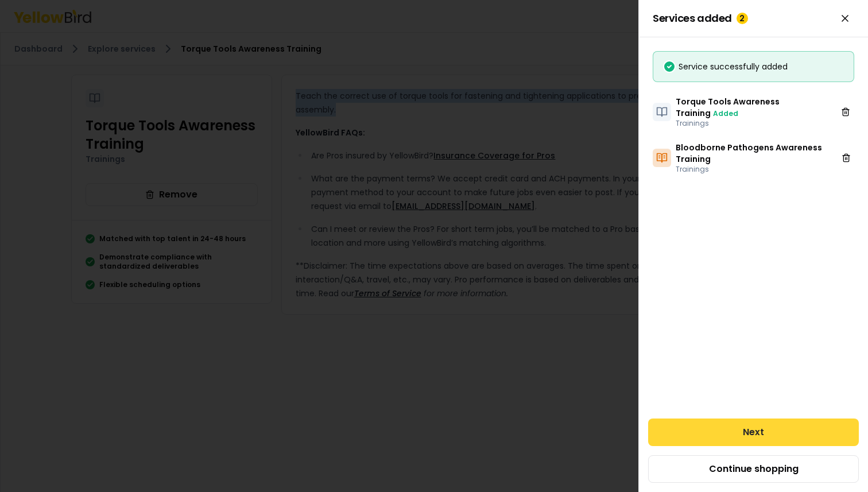 The width and height of the screenshot is (868, 492). Describe the element at coordinates (701, 18) in the screenshot. I see `span: Services added` at that location.